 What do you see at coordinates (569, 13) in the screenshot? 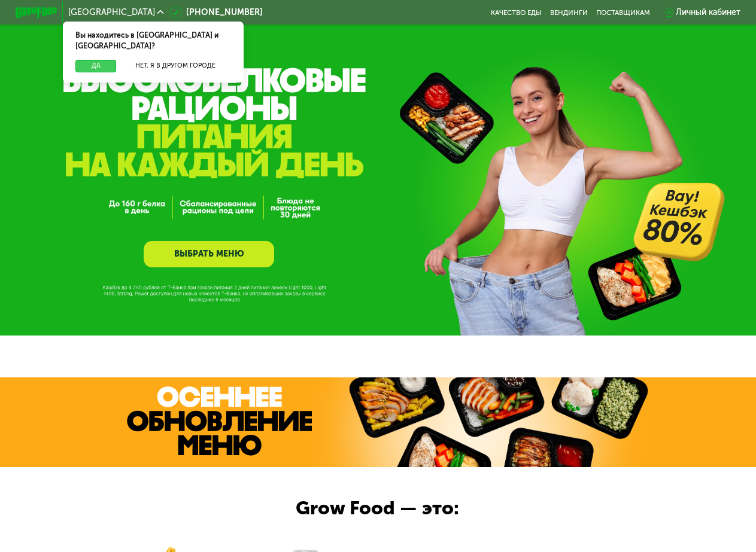
I see `a: Вендинги` at bounding box center [569, 13].